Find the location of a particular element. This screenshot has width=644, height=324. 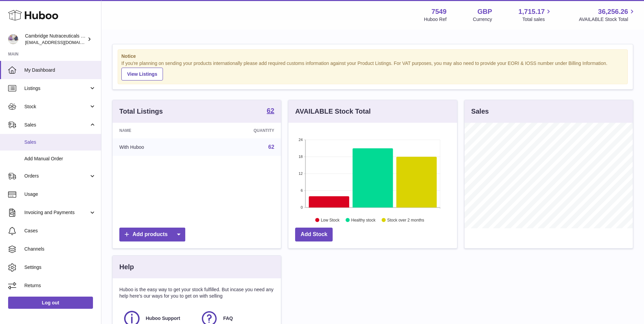

strong: GBP is located at coordinates (484, 11).